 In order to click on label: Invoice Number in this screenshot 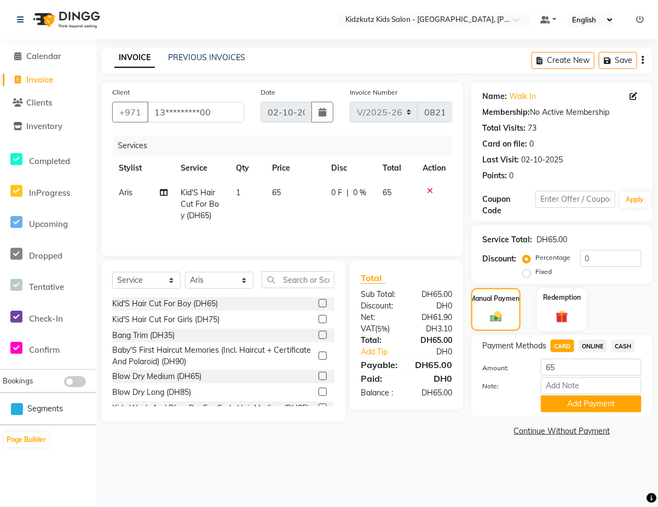, I will do `click(373, 93)`.